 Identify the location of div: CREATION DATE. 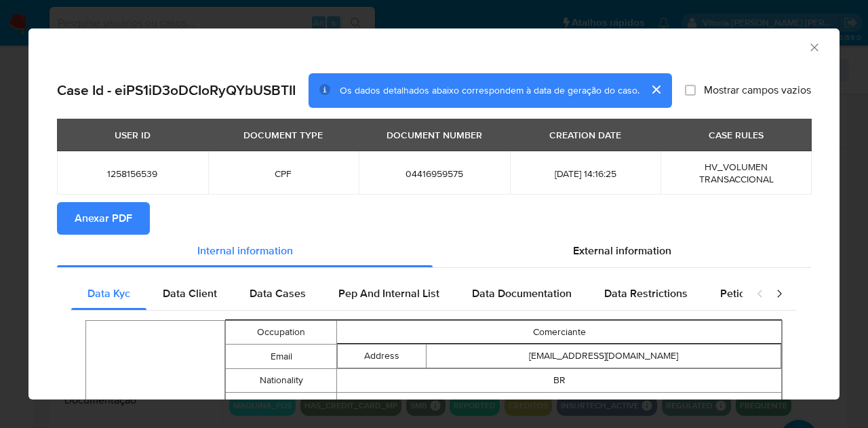
(585, 135).